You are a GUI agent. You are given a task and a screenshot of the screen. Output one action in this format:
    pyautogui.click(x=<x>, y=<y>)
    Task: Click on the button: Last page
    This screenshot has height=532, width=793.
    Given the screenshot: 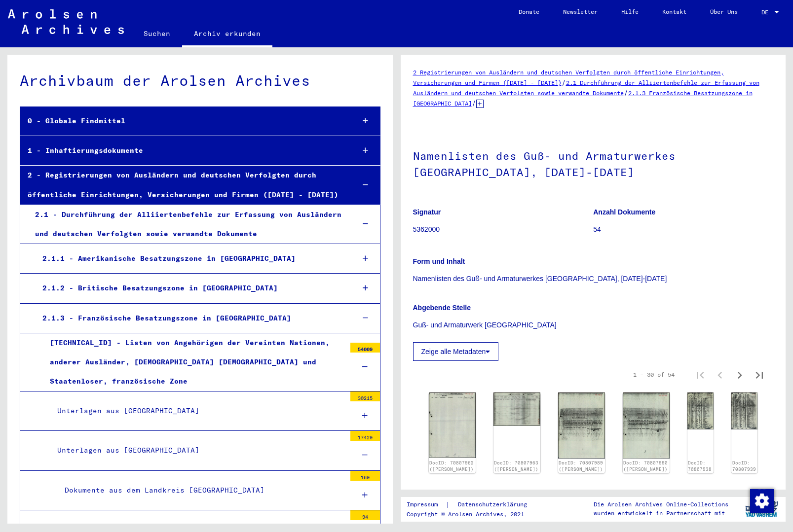 What is the action you would take?
    pyautogui.click(x=760, y=375)
    